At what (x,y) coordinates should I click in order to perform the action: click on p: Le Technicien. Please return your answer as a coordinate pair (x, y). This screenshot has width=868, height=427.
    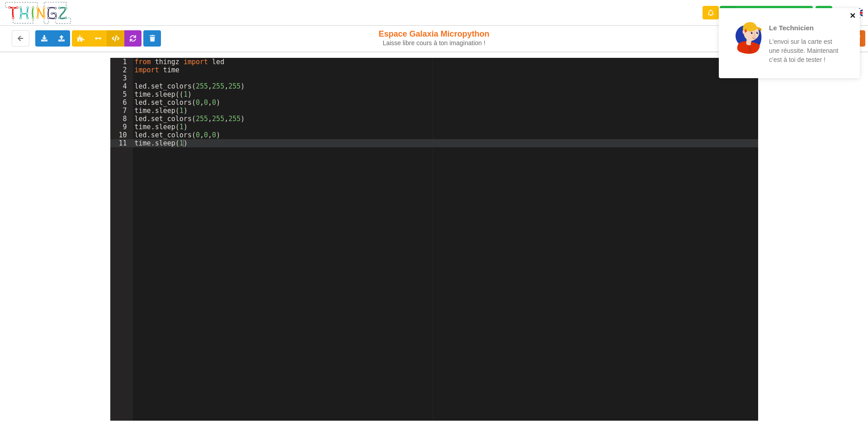
    Looking at the image, I should click on (805, 28).